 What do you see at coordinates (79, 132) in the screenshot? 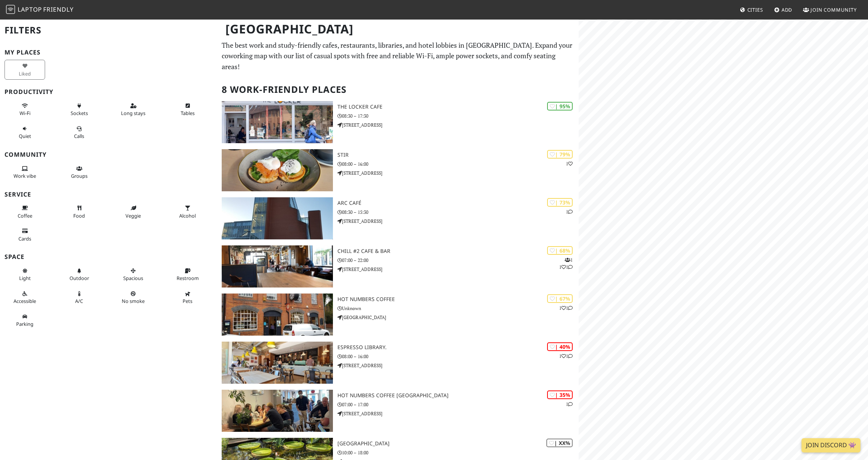
I see `button: Calls` at bounding box center [79, 132].